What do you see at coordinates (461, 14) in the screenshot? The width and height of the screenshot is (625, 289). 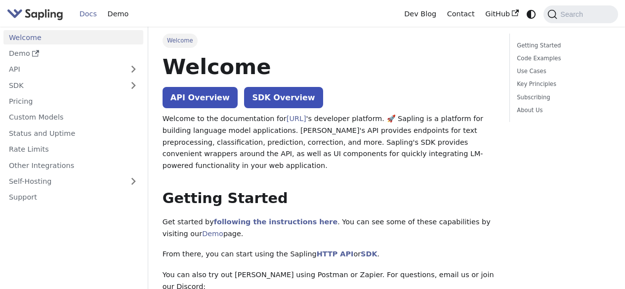 I see `a: Contact` at bounding box center [461, 14].